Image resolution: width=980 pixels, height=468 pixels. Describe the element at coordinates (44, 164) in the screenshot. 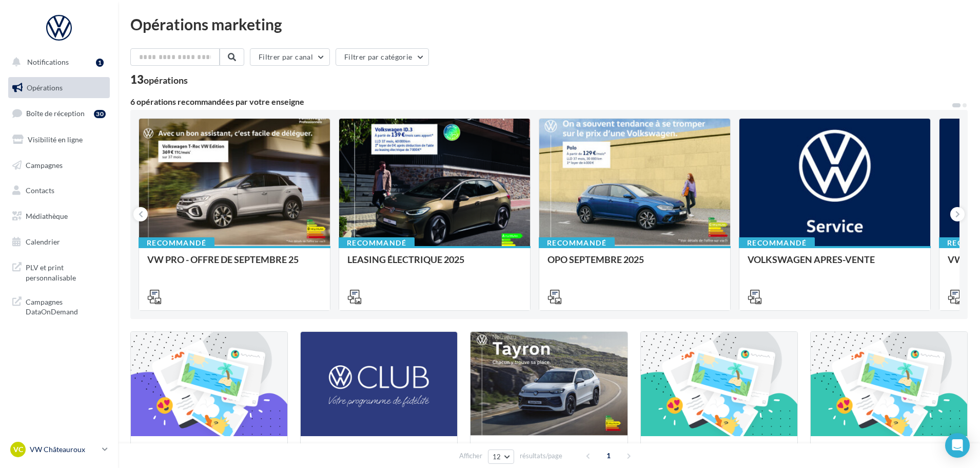

I see `span: Campagnes` at that location.